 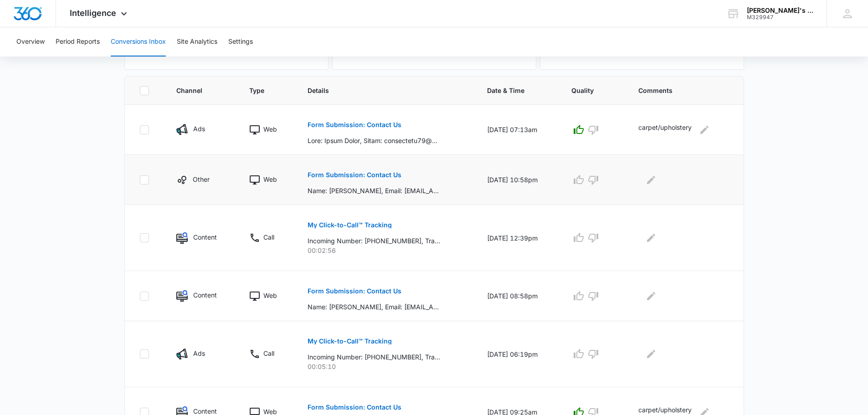 I want to click on span: Details, so click(x=380, y=90).